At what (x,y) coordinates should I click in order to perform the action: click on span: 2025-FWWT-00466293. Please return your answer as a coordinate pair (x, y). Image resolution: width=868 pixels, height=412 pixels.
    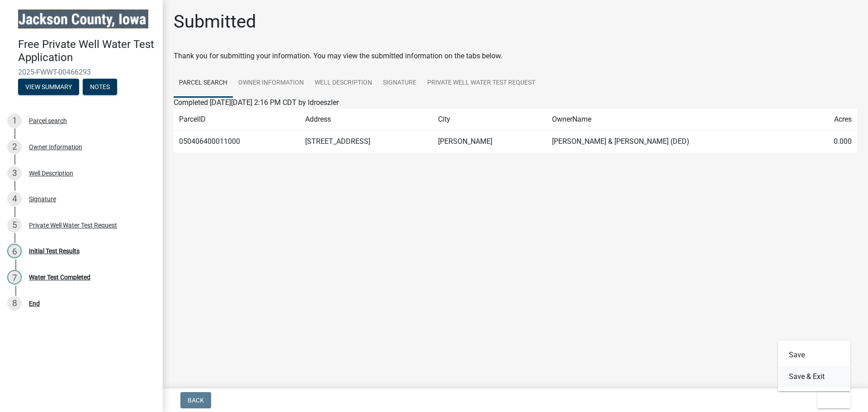
    Looking at the image, I should click on (82, 72).